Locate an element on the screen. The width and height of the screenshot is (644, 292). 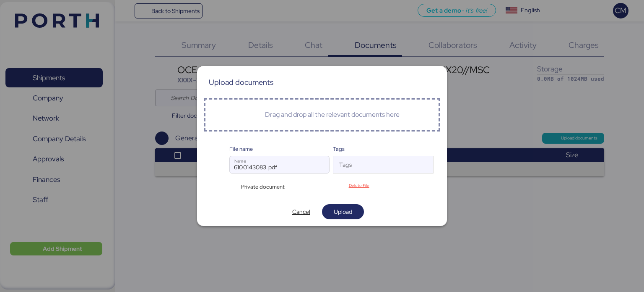
span: Delete File is located at coordinates (359, 185).